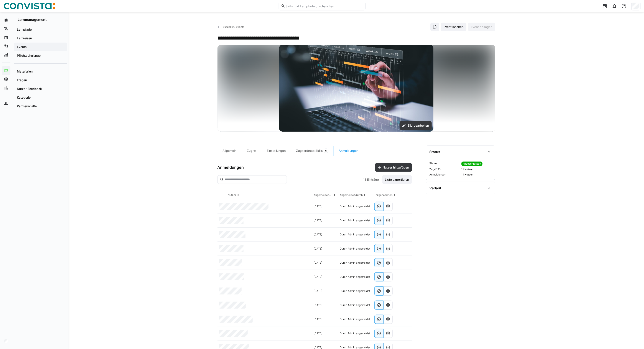 The height and width of the screenshot is (349, 644). I want to click on div: Zugeordnete Skills, so click(313, 151).